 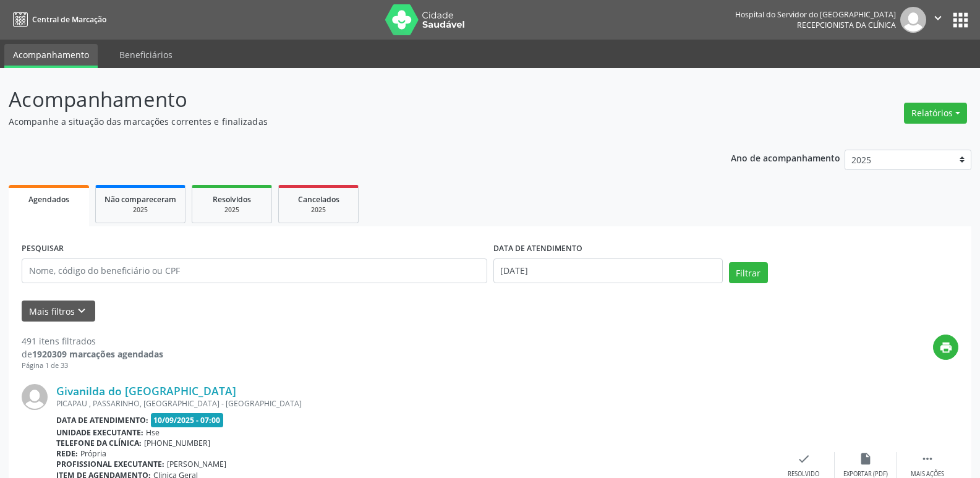 What do you see at coordinates (946, 347) in the screenshot?
I see `i: print` at bounding box center [946, 347].